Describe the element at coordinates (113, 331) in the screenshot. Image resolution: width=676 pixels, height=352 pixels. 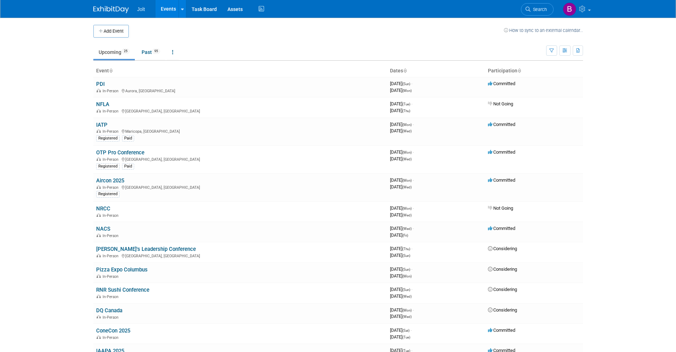
I see `a: ConeCon 2025` at that location.